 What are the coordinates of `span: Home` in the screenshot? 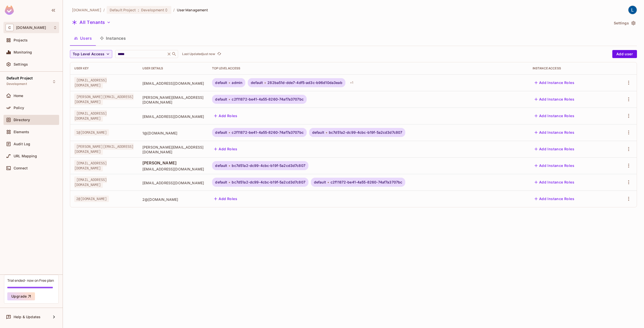 It's located at (18, 96).